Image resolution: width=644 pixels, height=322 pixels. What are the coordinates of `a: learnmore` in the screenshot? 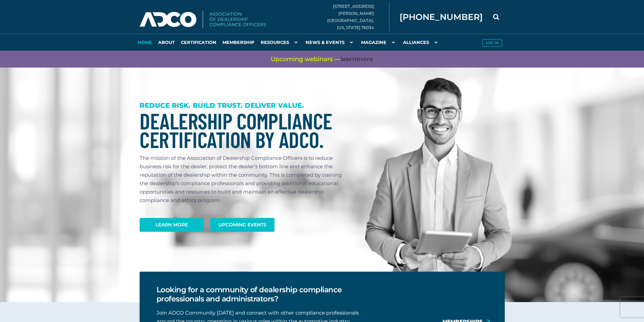 It's located at (357, 59).